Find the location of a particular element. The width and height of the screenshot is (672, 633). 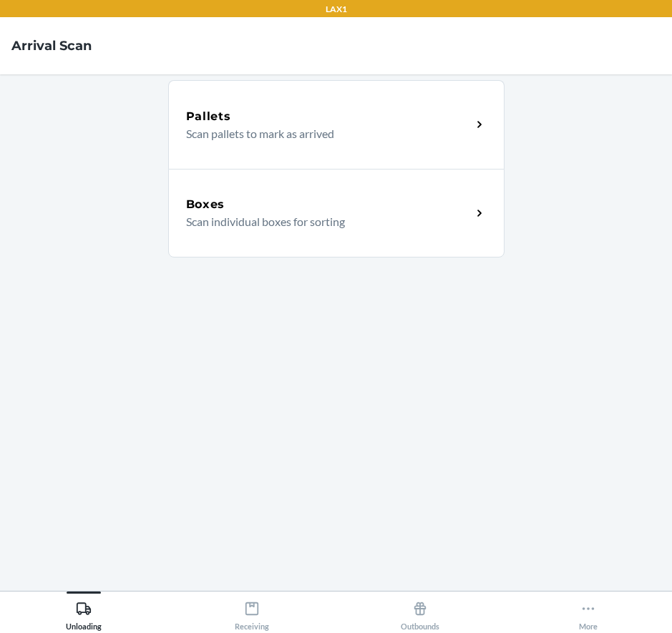

div: Outbounds is located at coordinates (420, 613).